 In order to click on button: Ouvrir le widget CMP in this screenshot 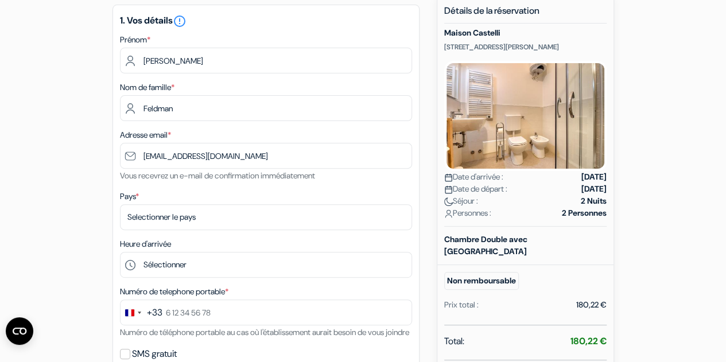, I will do `click(20, 331)`.